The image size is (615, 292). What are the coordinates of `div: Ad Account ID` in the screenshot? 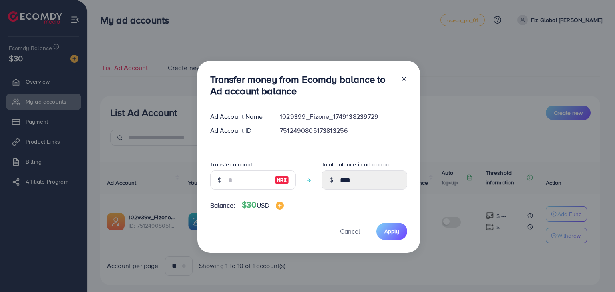 It's located at (239, 131).